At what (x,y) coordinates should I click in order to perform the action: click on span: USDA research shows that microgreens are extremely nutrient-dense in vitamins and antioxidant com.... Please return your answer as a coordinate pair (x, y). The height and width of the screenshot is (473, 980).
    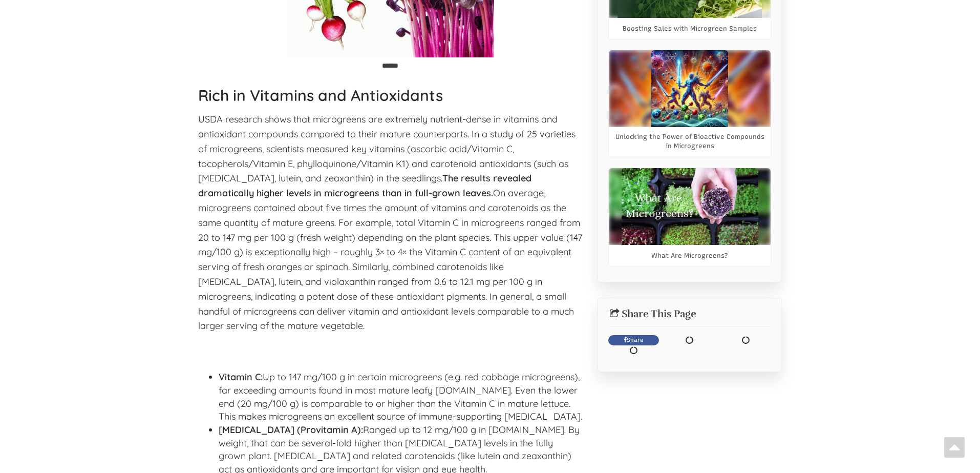
    Looking at the image, I should click on (390, 222).